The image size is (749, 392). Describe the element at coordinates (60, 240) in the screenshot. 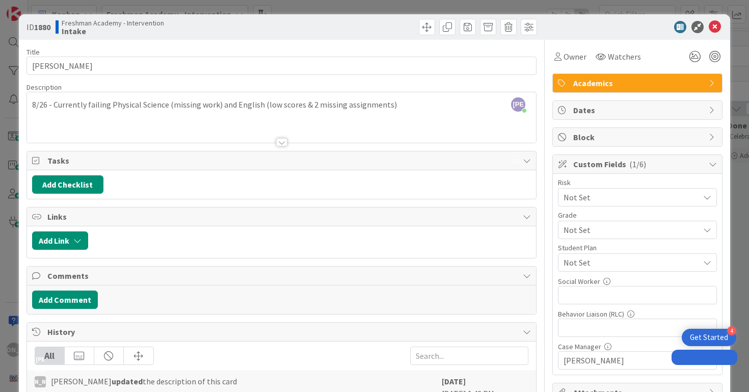

I see `button: Add Link` at that location.